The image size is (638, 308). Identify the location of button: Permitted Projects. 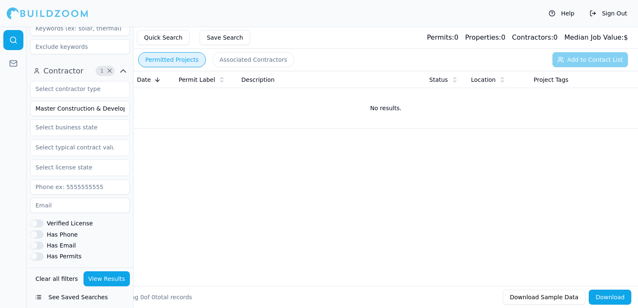
(172, 60).